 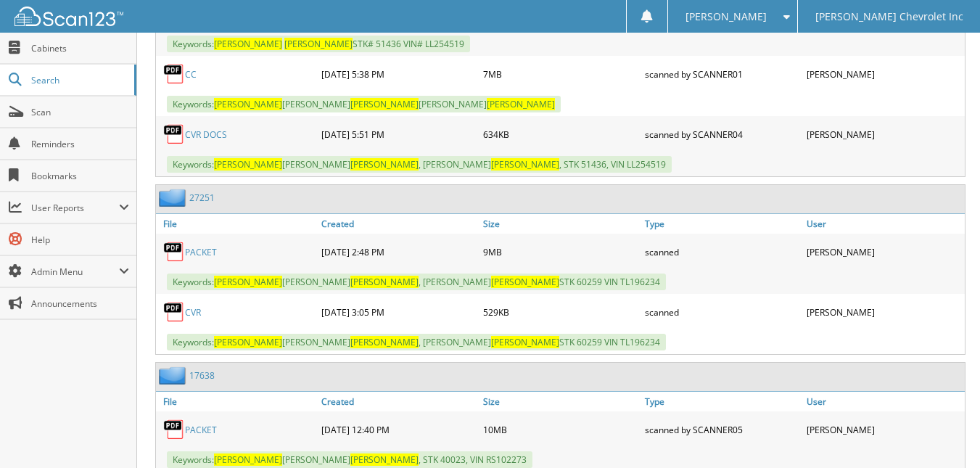 What do you see at coordinates (80, 303) in the screenshot?
I see `span: Announcements` at bounding box center [80, 303].